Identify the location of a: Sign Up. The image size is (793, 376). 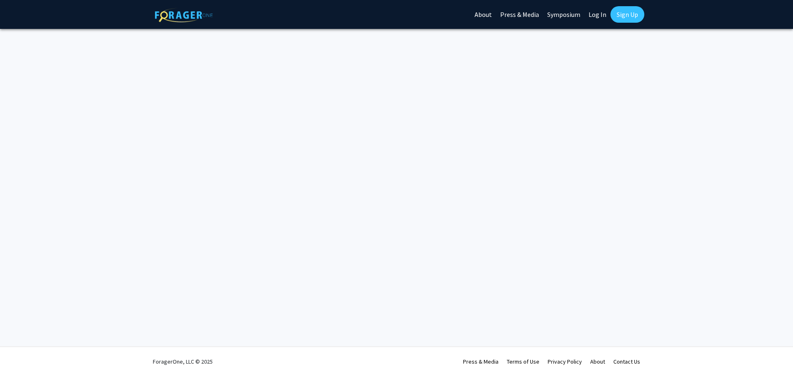
(627, 14).